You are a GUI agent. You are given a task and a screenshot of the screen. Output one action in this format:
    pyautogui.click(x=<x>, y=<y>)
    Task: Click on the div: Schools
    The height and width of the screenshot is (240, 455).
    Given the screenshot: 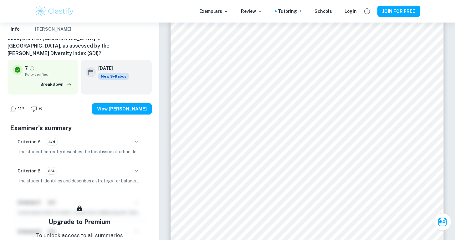 What is the action you would take?
    pyautogui.click(x=323, y=11)
    